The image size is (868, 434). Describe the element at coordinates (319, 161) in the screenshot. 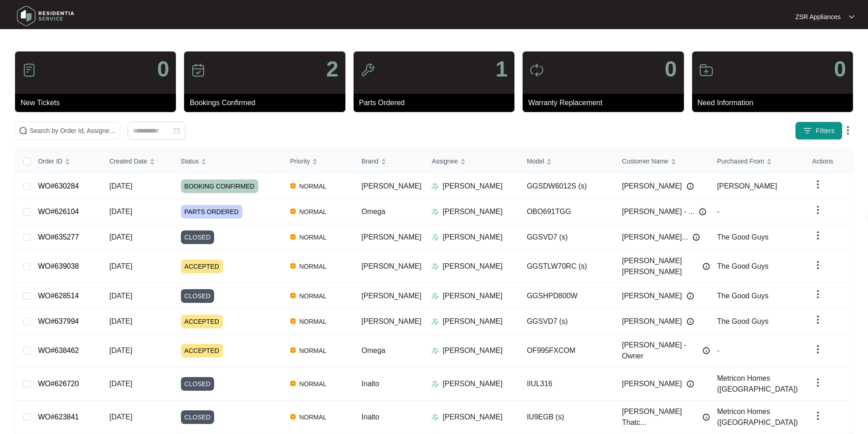

I see `th: Priority` at that location.